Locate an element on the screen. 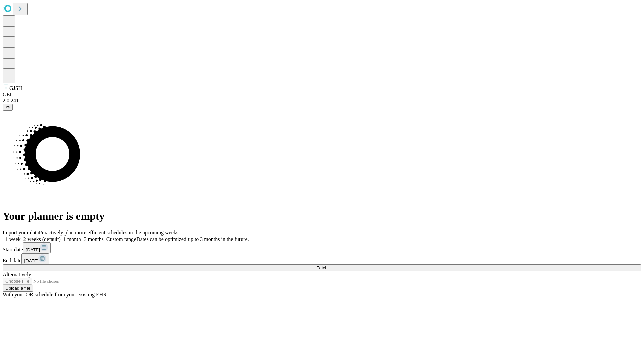 This screenshot has width=644, height=362. span: GJSH is located at coordinates (16, 88).